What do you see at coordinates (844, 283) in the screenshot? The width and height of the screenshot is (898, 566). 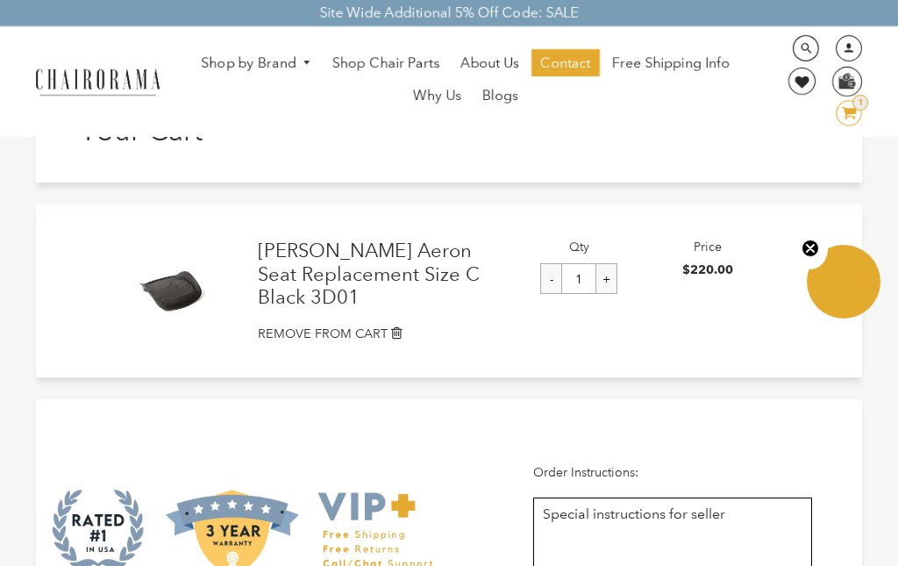 I see `div: Close teaser` at bounding box center [844, 283].